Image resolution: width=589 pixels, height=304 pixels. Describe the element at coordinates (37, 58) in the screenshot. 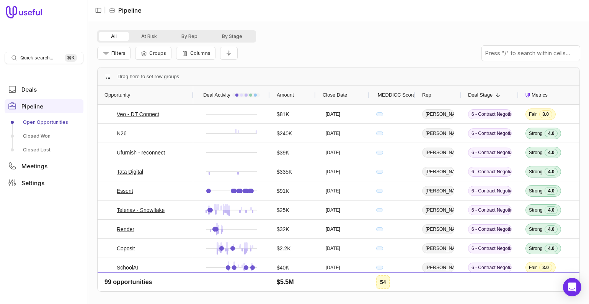

I see `span: Quick search...` at that location.